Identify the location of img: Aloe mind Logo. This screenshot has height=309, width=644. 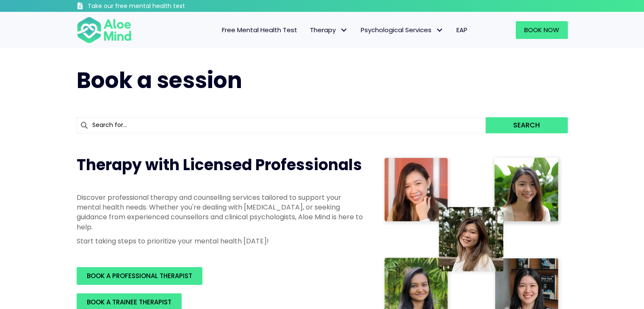
(104, 30).